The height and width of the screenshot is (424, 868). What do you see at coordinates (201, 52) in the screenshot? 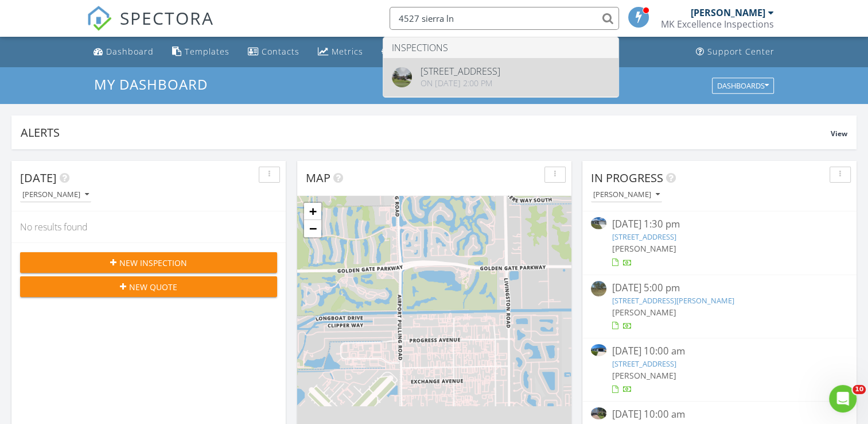
I see `a: Templates` at bounding box center [201, 52].